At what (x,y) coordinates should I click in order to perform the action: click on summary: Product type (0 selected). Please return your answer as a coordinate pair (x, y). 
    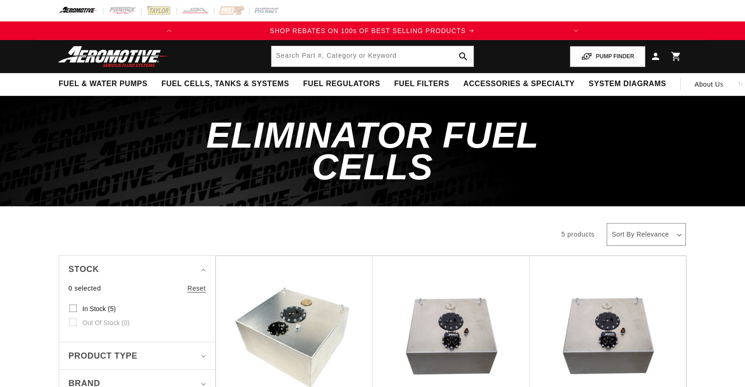
    Looking at the image, I should click on (137, 356).